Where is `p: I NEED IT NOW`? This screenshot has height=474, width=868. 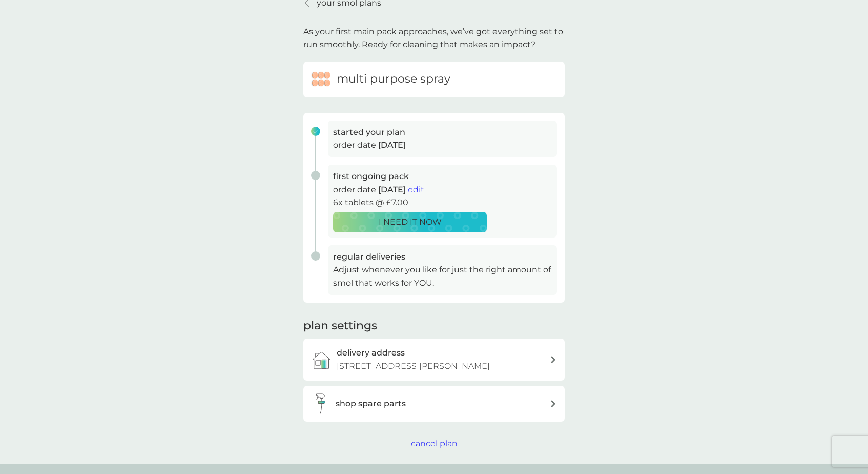 p: I NEED IT NOW is located at coordinates (410, 222).